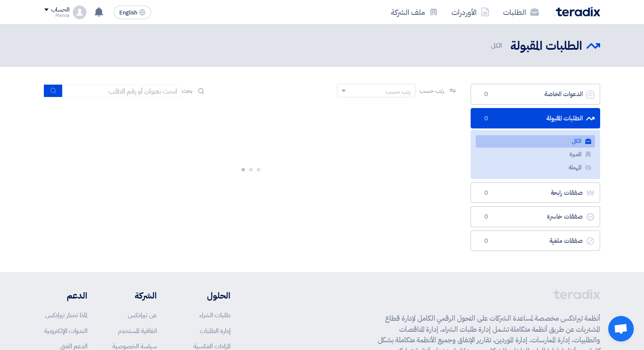 The width and height of the screenshot is (644, 350). What do you see at coordinates (536, 155) in the screenshot?
I see `a: المميزة` at bounding box center [536, 155].